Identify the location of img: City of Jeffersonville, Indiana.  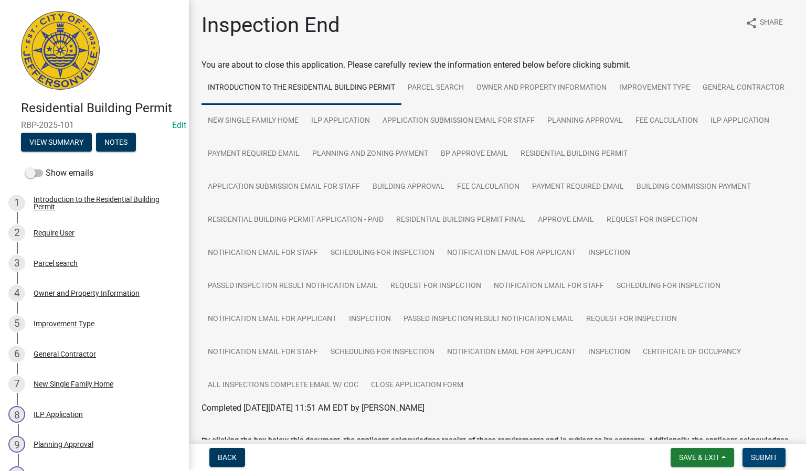
(60, 50).